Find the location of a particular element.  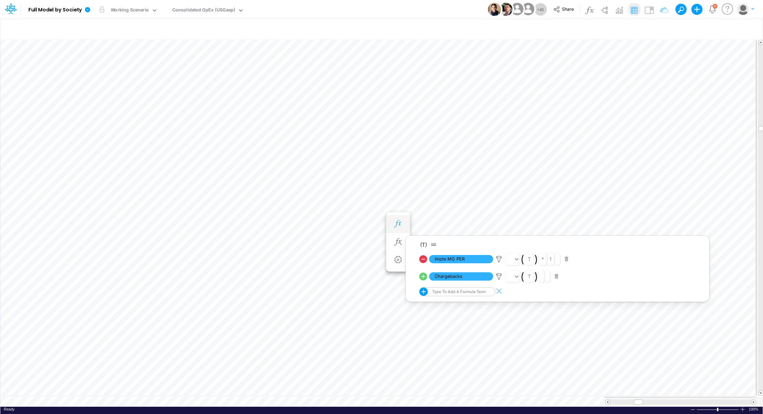

div: Consolidated OpEx (USGaap) is located at coordinates (204, 10).